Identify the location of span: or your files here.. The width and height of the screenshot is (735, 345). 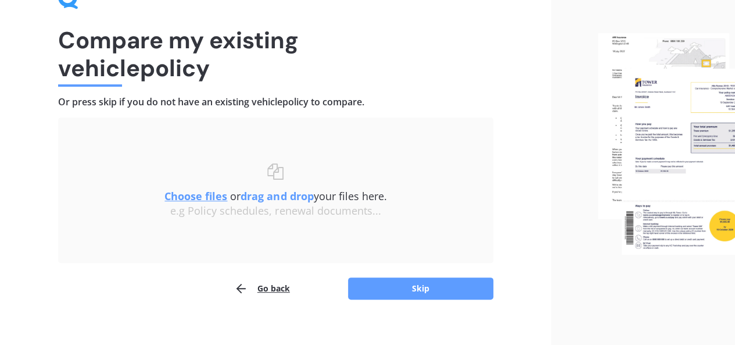
(275, 196).